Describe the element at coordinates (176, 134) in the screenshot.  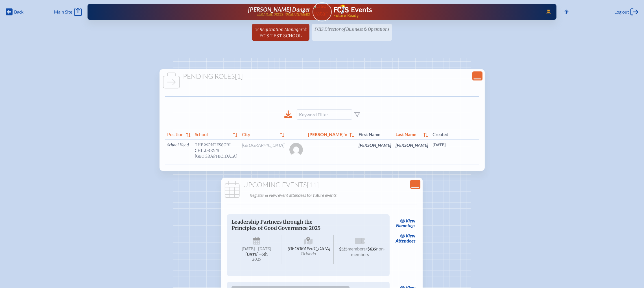
I see `span: Position` at that location.